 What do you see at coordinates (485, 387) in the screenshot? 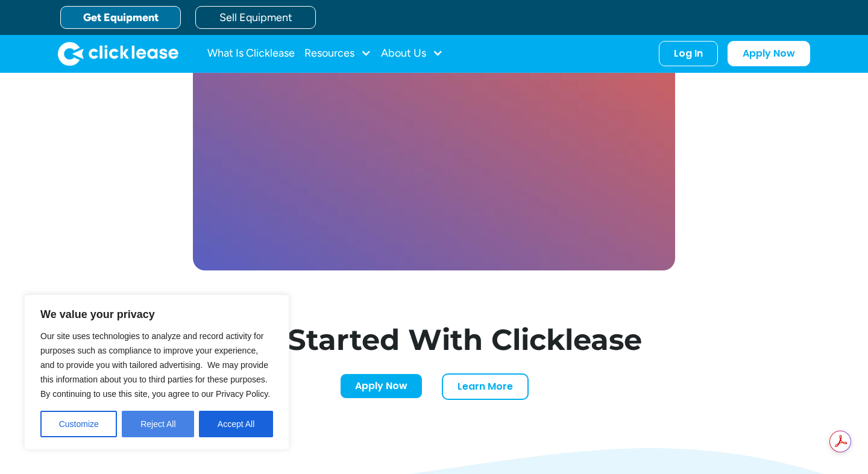
I see `a: Learn More` at bounding box center [485, 387].